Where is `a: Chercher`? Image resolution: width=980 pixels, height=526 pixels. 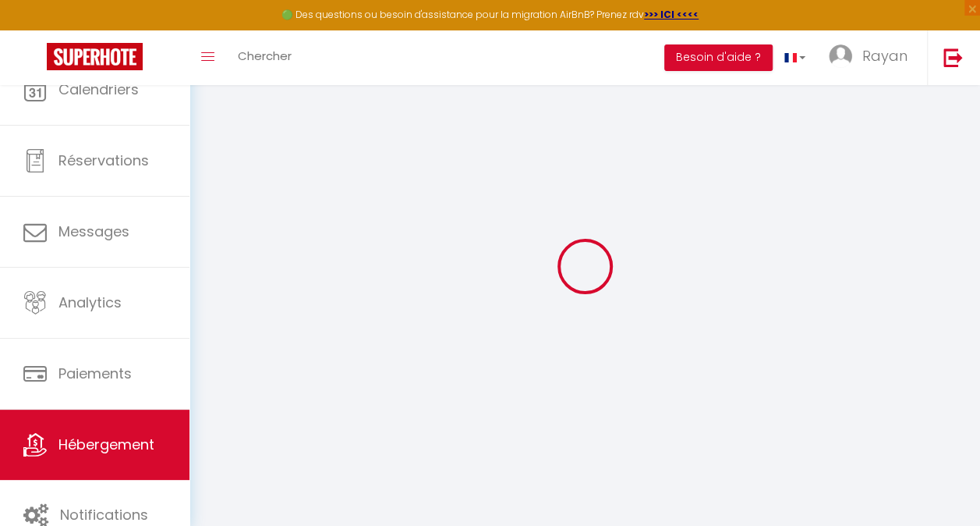
a: Chercher is located at coordinates (264, 58).